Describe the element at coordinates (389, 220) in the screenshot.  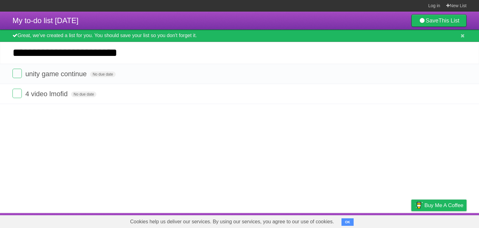
I see `a: Terms` at that location.